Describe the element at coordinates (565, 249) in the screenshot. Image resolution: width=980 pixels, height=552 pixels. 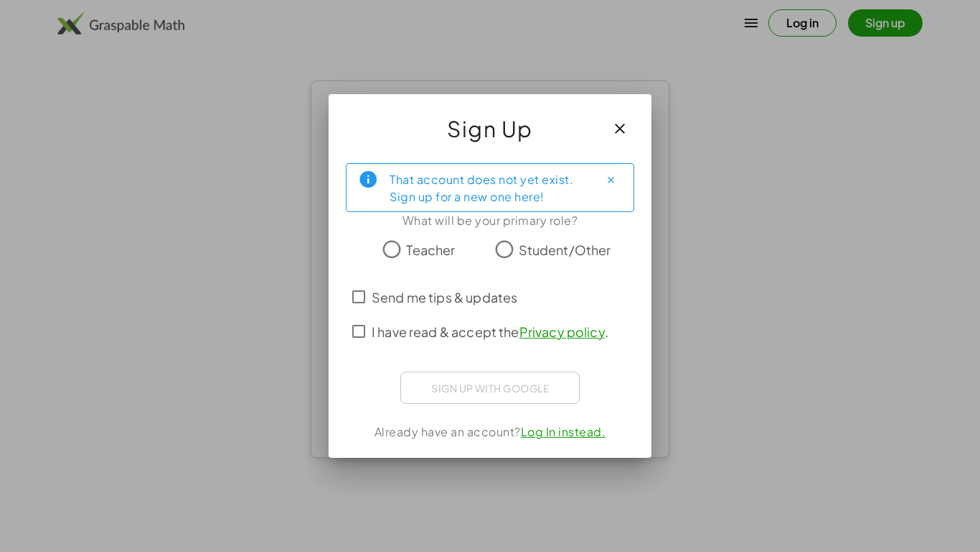
I see `span: Student/Other` at that location.